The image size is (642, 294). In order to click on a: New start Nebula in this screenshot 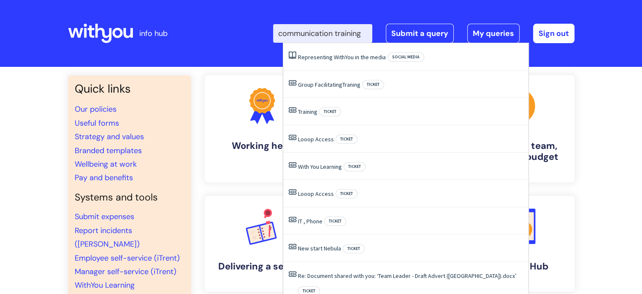, I will do `click(320, 248)`.